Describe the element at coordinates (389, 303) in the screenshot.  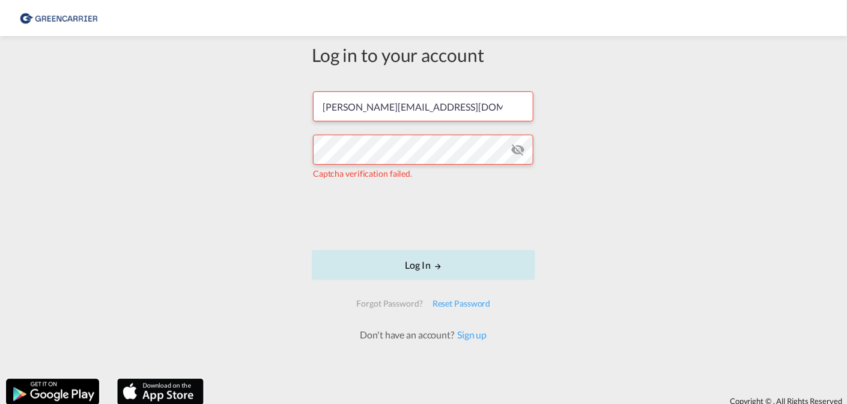
I see `div: Forgot Password?` at that location.